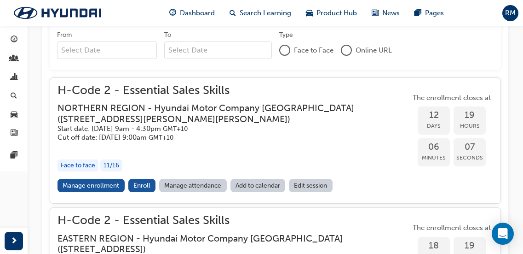  Describe the element at coordinates (14, 59) in the screenshot. I see `span: people-icon` at that location.